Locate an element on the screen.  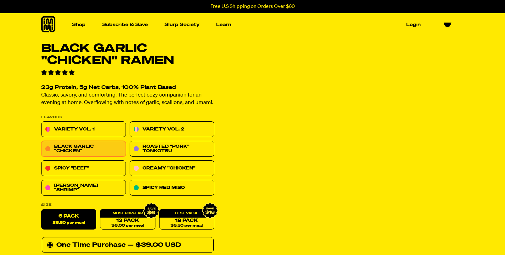
label: 6 Pack is located at coordinates (69, 219).